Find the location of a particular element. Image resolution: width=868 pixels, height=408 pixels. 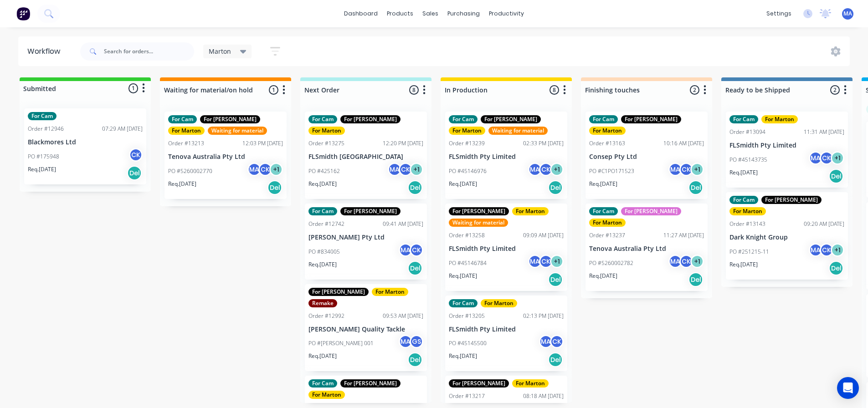

p: Blackmores Ltd is located at coordinates (85, 142).